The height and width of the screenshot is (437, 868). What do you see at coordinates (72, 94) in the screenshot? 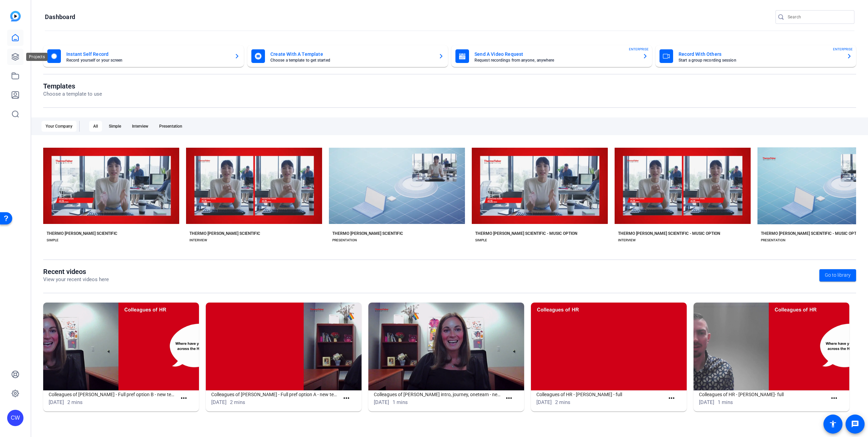
I see `p: Choose a template to use` at bounding box center [72, 94].